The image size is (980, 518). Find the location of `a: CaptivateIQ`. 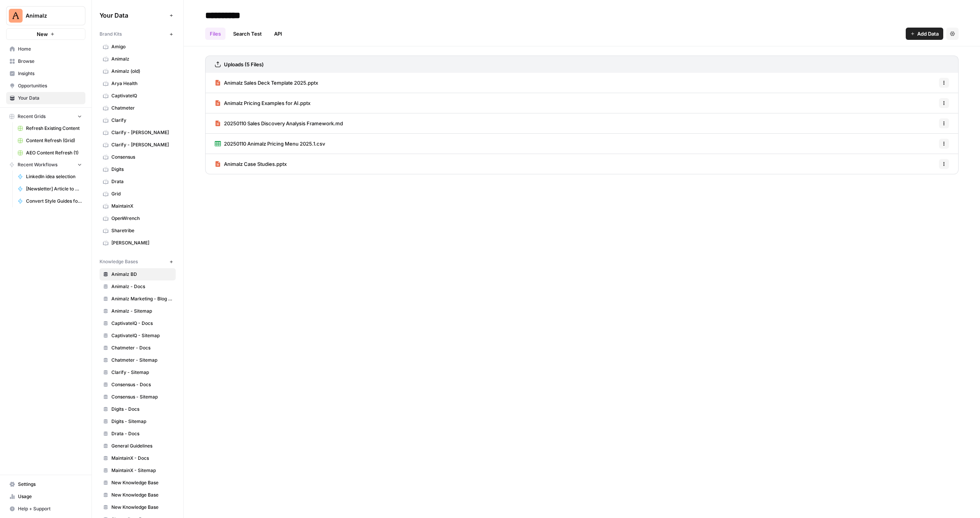

a: CaptivateIQ is located at coordinates (137, 96).